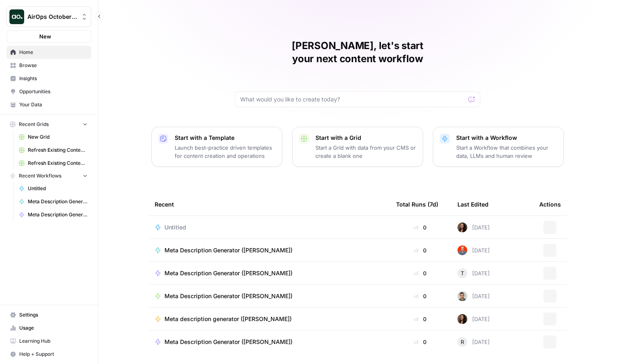 The image size is (617, 364). Describe the element at coordinates (53, 150) in the screenshot. I see `a: Refresh Existing Content (1)` at that location.